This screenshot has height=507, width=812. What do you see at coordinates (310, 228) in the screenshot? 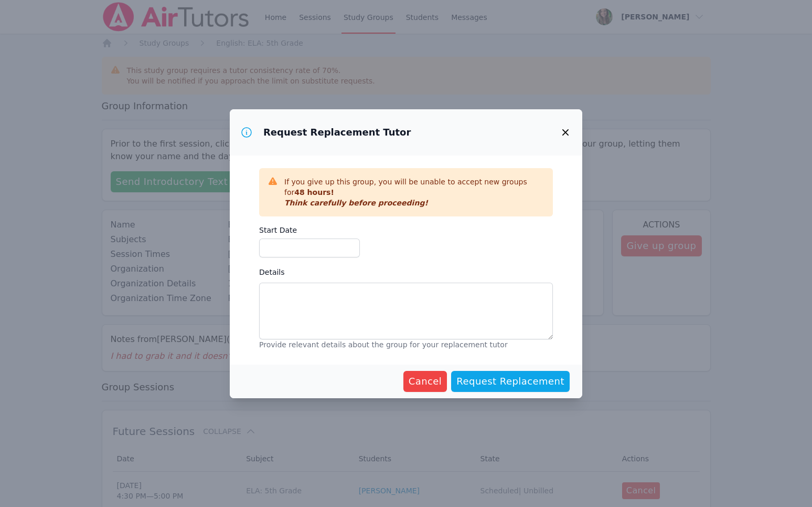
I see `label: Start Date` at bounding box center [310, 228].